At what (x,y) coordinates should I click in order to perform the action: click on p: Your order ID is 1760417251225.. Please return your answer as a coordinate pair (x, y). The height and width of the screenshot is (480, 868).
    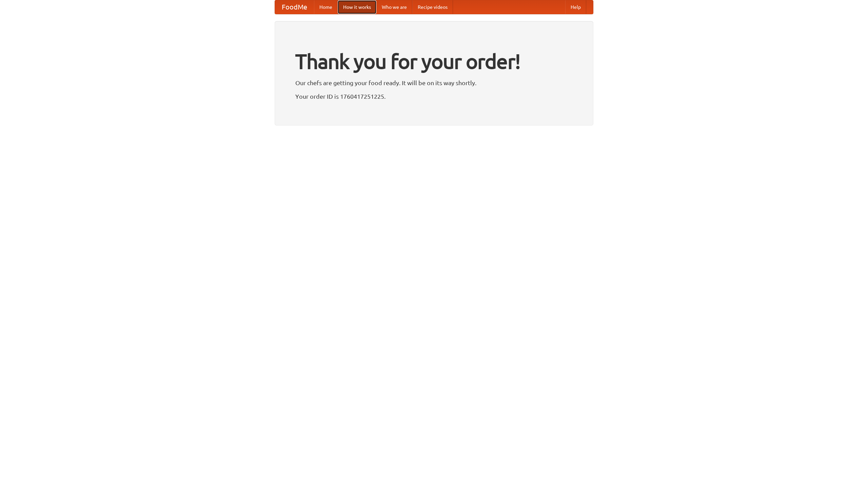
    Looking at the image, I should click on (434, 96).